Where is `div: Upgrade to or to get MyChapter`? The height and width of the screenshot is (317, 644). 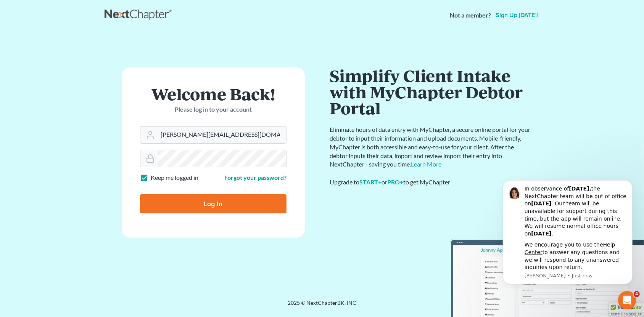 div: Upgrade to or to get MyChapter is located at coordinates (431, 182).